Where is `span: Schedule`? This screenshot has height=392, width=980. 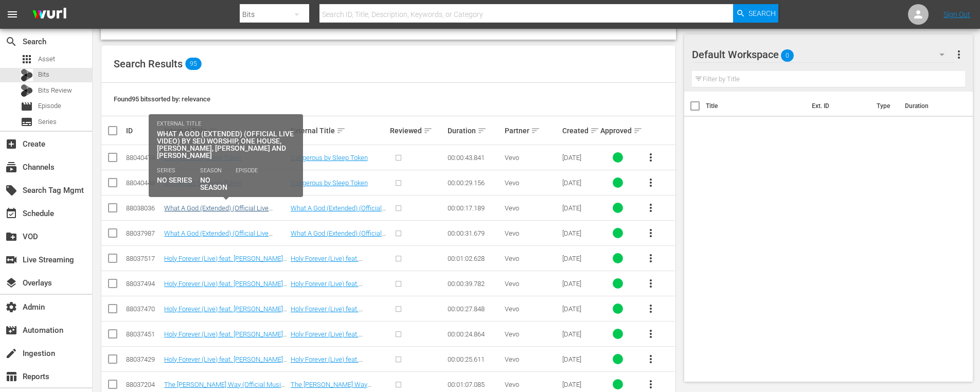
span: Schedule is located at coordinates (11, 213).